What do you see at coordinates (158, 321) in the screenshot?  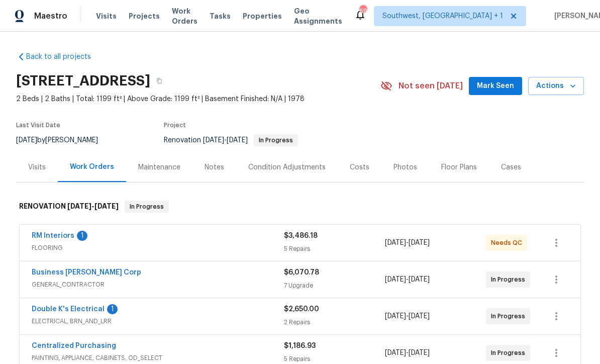 I see `span: ELECTRICAL, BRN_AND_LRR` at bounding box center [158, 321].